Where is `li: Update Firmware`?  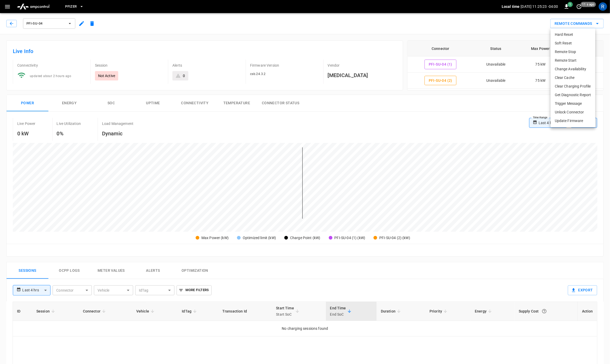 li: Update Firmware is located at coordinates (573, 121).